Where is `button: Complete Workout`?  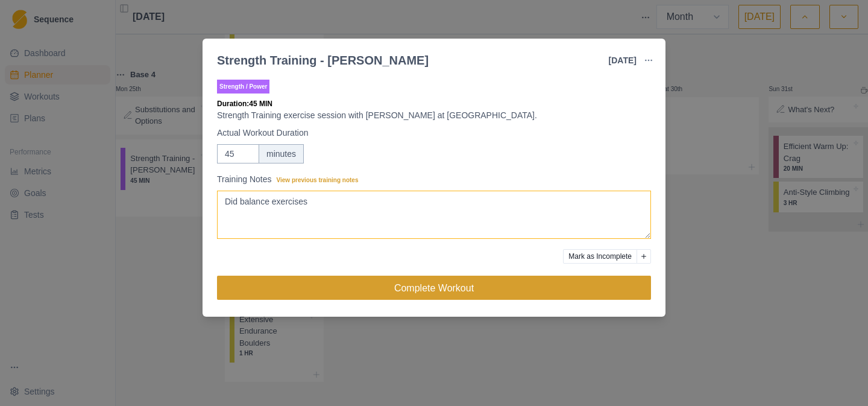
button: Complete Workout is located at coordinates (434, 288).